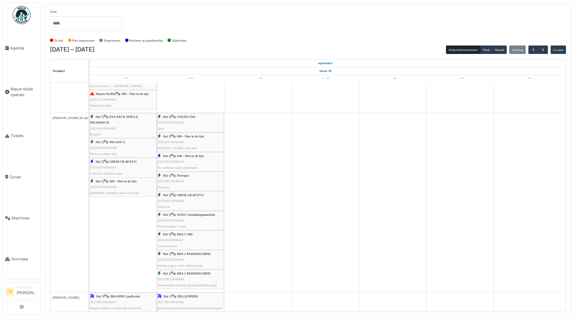 This screenshot has height=317, width=575. What do you see at coordinates (171, 259) in the screenshot?
I see `span: 2025/09/336/06440` at bounding box center [171, 259].